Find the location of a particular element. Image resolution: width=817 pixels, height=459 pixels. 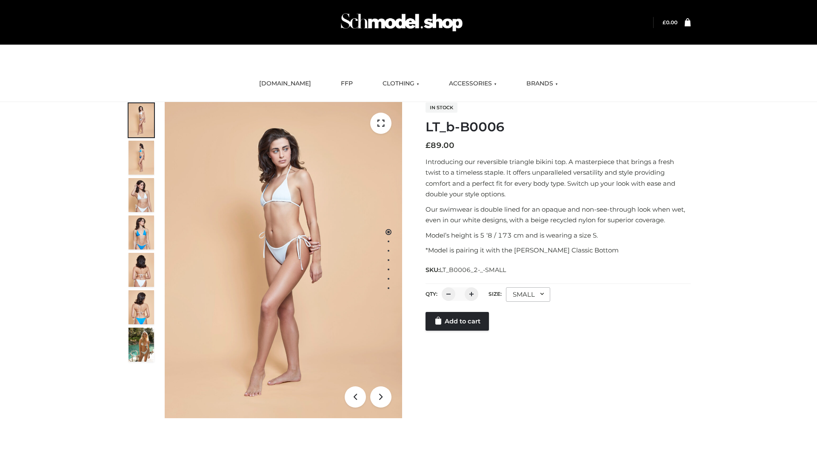

a: Add to cart is located at coordinates (457, 322).